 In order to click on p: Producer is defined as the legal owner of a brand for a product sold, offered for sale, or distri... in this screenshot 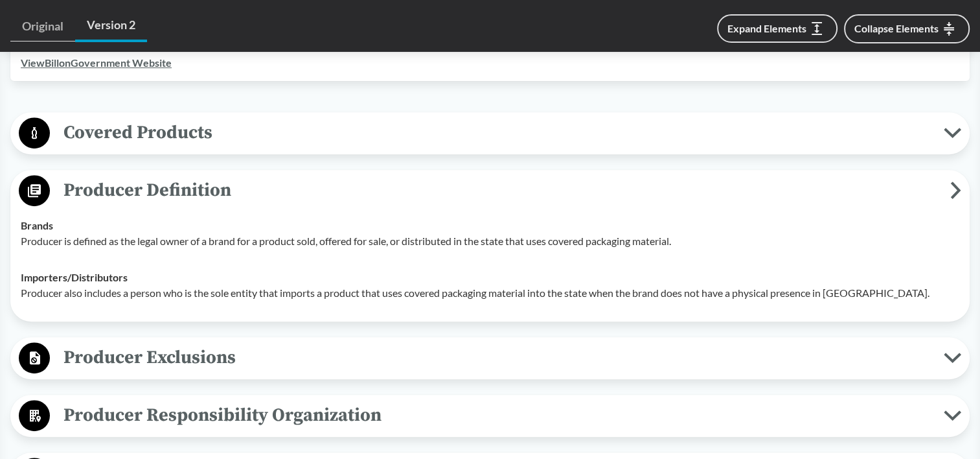, I will do `click(490, 241)`.